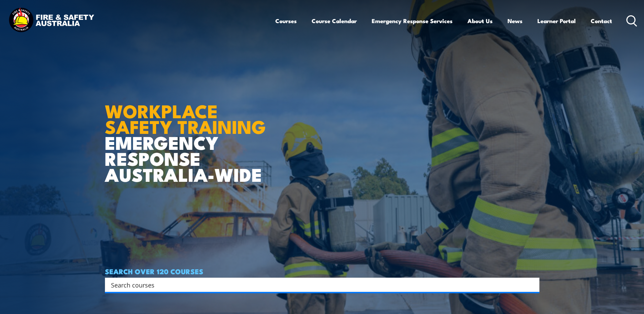 Image resolution: width=644 pixels, height=314 pixels. What do you see at coordinates (557, 21) in the screenshot?
I see `a: Learner Portal` at bounding box center [557, 21].